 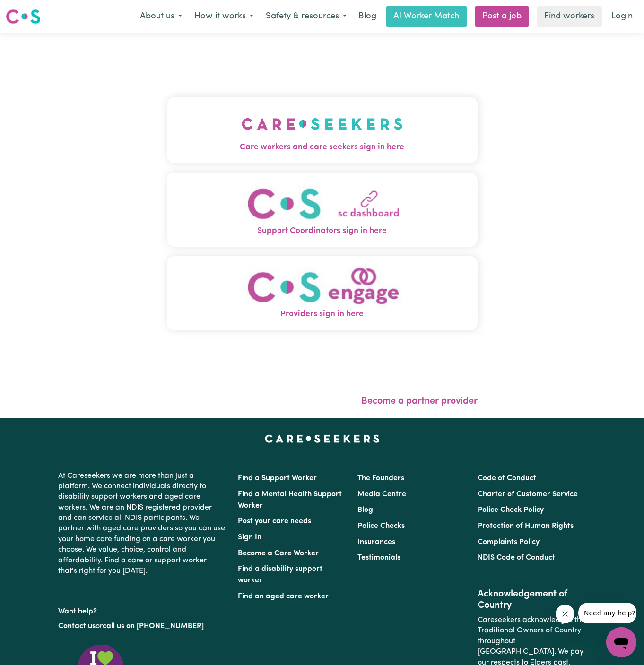 I want to click on button: Providers sign in here, so click(x=322, y=293).